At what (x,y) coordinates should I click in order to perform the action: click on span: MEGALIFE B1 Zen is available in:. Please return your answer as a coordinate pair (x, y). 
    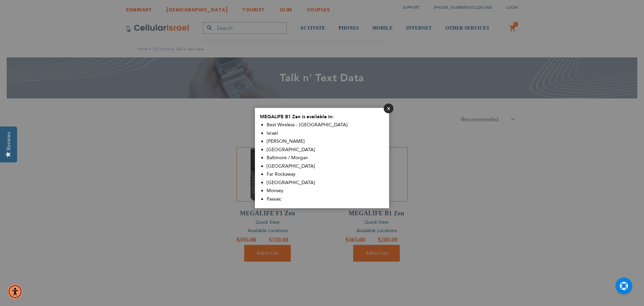
    Looking at the image, I should click on (297, 116).